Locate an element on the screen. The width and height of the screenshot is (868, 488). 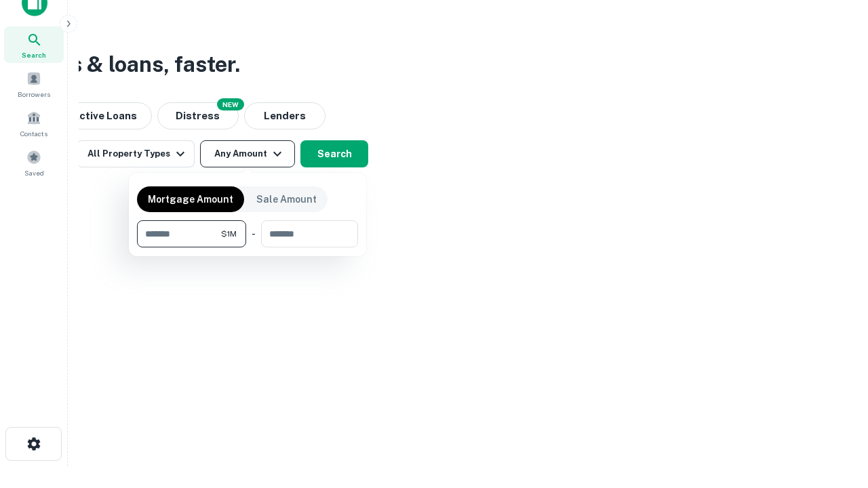
div: Chat Widget is located at coordinates (834, 412).